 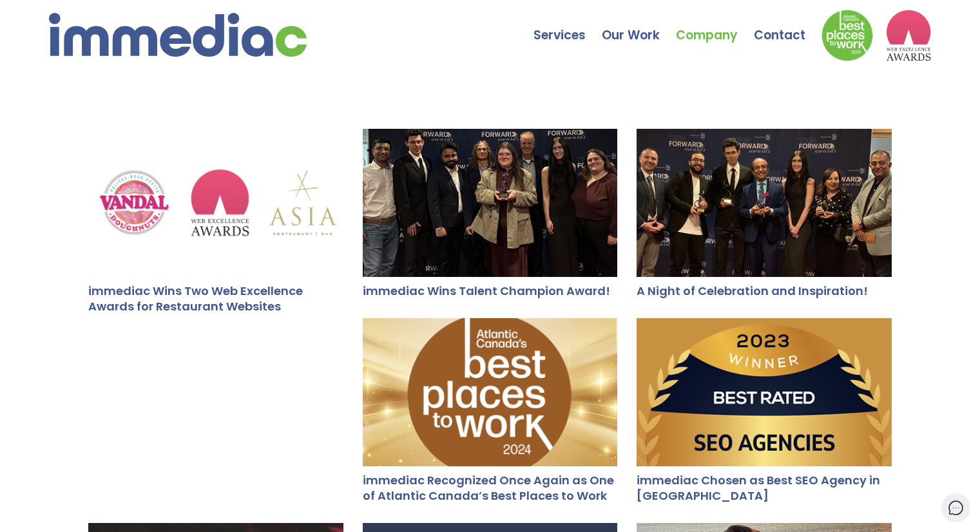 What do you see at coordinates (752, 291) in the screenshot?
I see `a: A Night of Celebration and Inspiration!` at bounding box center [752, 291].